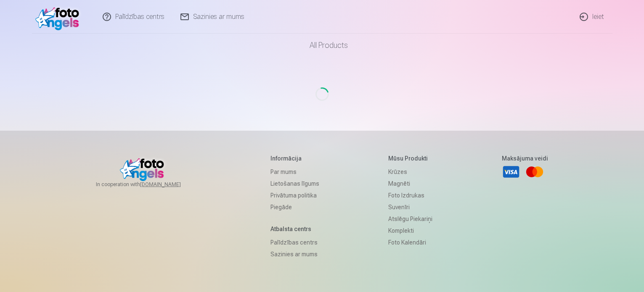 This screenshot has height=292, width=644. What do you see at coordinates (295, 229) in the screenshot?
I see `h5: Atbalsta centrs` at bounding box center [295, 229].